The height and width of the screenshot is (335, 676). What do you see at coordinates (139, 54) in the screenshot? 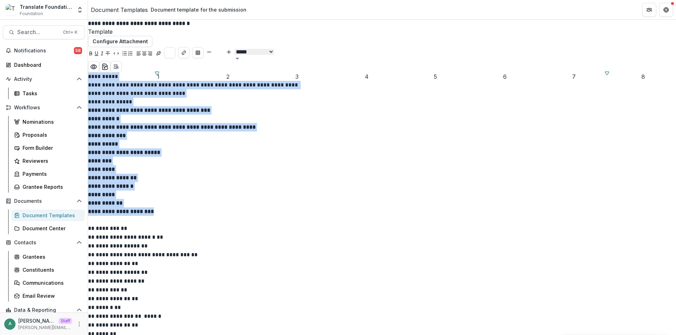
I see `button: Align Left` at bounding box center [139, 54].